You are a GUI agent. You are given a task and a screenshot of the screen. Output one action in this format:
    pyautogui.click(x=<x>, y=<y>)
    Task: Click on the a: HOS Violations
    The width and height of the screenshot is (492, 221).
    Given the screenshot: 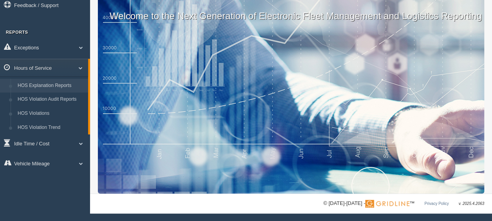 What is the action you would take?
    pyautogui.click(x=51, y=114)
    